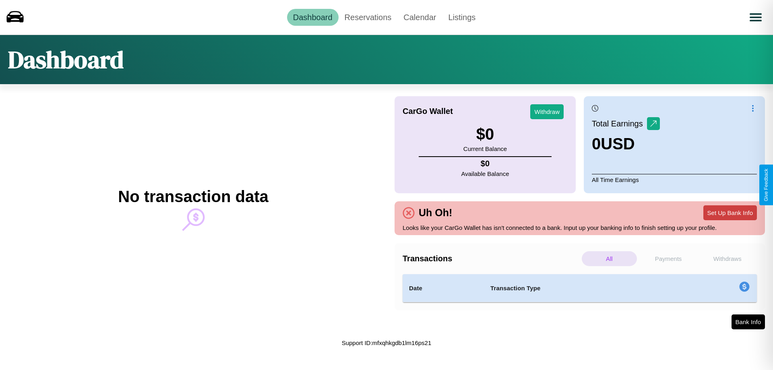  Describe the element at coordinates (386, 343) in the screenshot. I see `p: Support ID: mfxqhkgdb1lm16ps21` at that location.